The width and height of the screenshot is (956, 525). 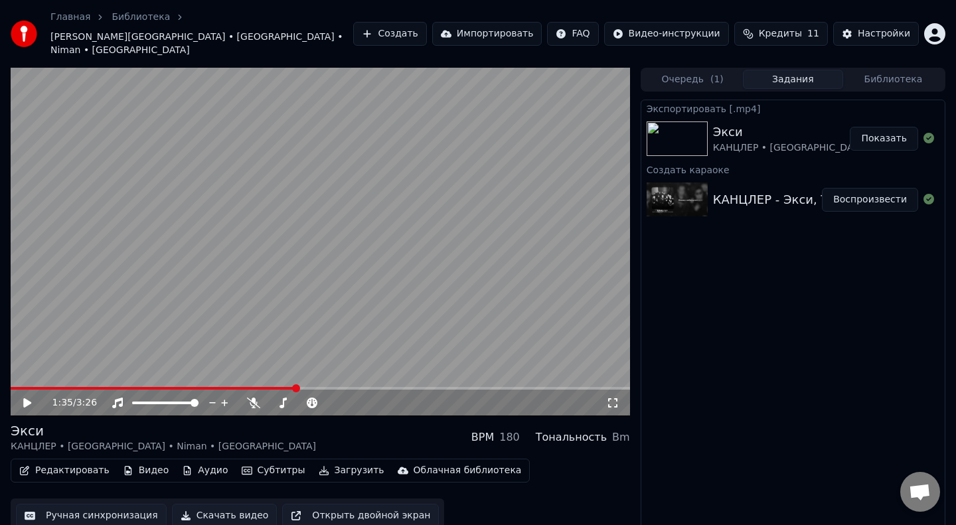 I want to click on div: BPM, so click(x=483, y=437).